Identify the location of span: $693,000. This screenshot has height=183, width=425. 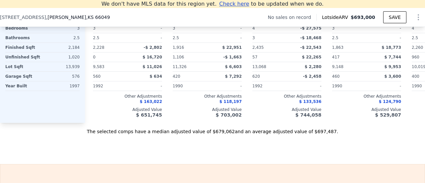
(363, 17).